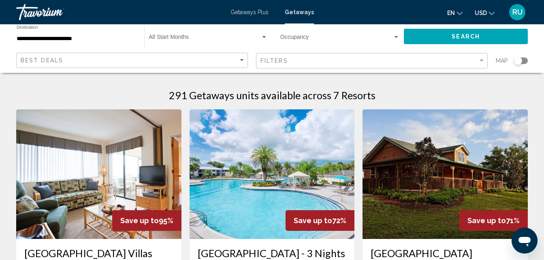 The image size is (544, 260). What do you see at coordinates (494, 221) in the screenshot?
I see `div: 71%` at bounding box center [494, 221].